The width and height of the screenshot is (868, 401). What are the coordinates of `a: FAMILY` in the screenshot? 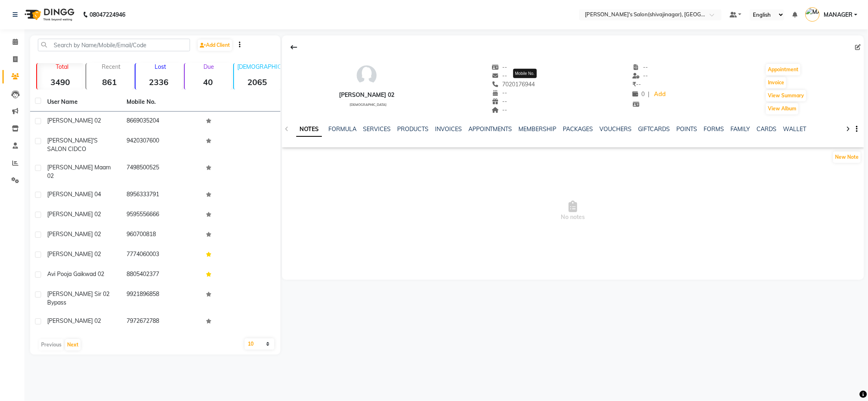 It's located at (741, 129).